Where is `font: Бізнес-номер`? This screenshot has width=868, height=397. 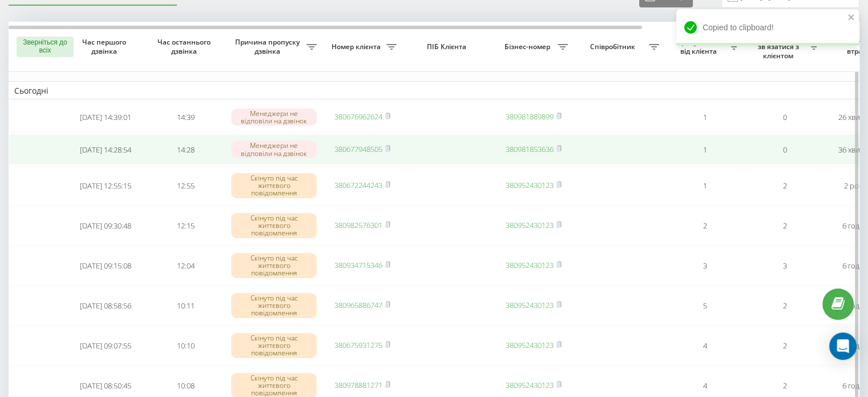 font: Бізнес-номер is located at coordinates (527, 46).